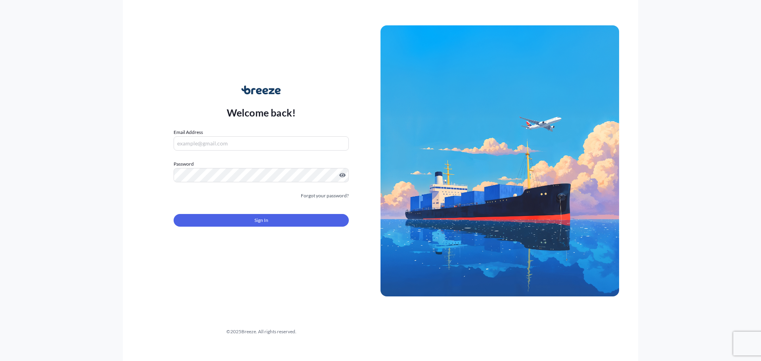 Image resolution: width=761 pixels, height=361 pixels. Describe the element at coordinates (261, 113) in the screenshot. I see `p: Welcome back!` at that location.